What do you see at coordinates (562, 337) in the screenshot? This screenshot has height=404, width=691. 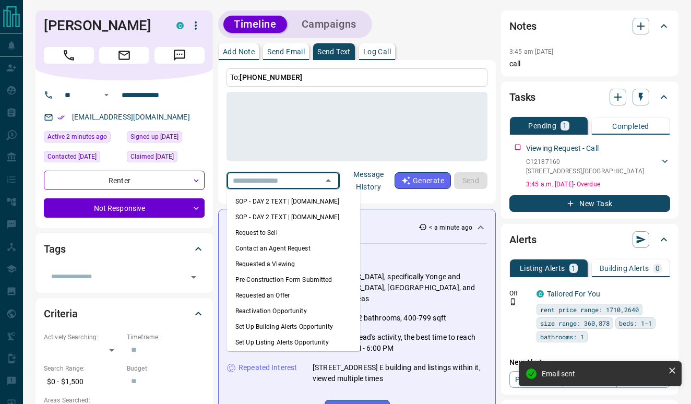 I see `span: bathrooms: 1` at bounding box center [562, 337].